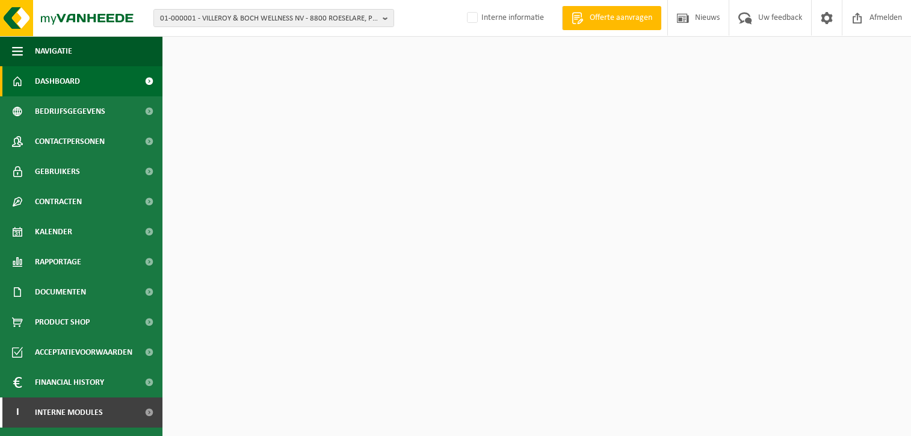 This screenshot has height=436, width=911. Describe the element at coordinates (70, 141) in the screenshot. I see `span: Contactpersonen` at that location.